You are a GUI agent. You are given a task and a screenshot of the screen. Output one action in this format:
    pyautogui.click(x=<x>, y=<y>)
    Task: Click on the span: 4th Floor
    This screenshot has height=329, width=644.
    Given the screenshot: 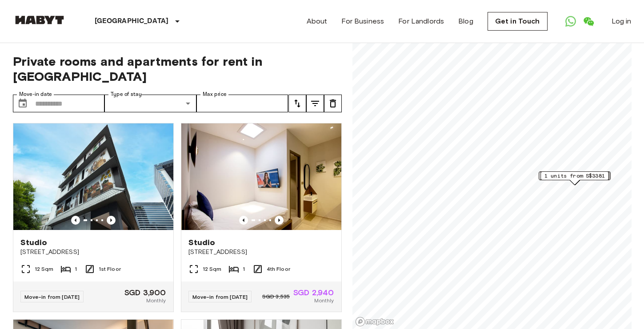 What is the action you would take?
    pyautogui.click(x=278, y=269)
    